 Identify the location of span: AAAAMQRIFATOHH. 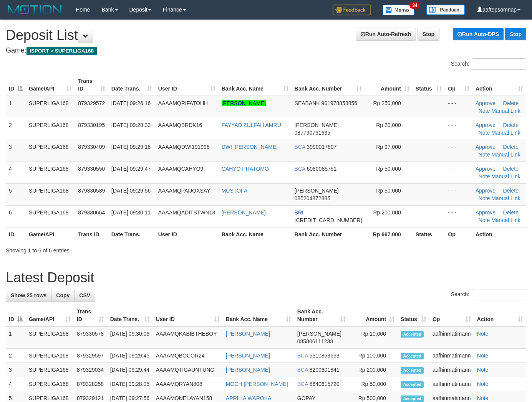
(183, 103).